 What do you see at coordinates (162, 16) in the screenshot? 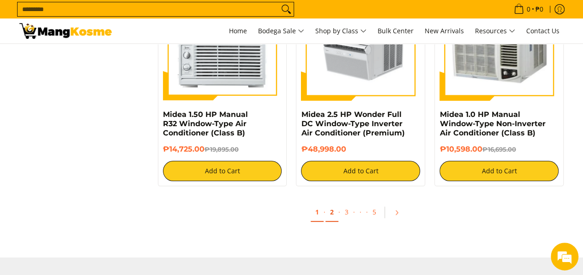
I see `div: Minimize live chat window` at bounding box center [162, 16].